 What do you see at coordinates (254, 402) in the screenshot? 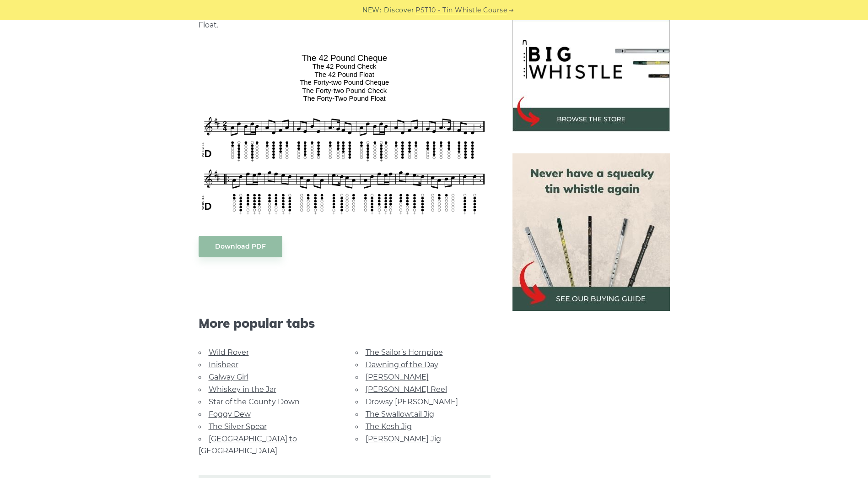
I see `a: Star of the County Down` at bounding box center [254, 402].